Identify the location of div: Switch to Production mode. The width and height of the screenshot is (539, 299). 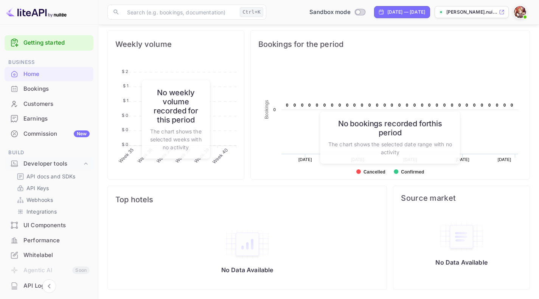
(337, 12).